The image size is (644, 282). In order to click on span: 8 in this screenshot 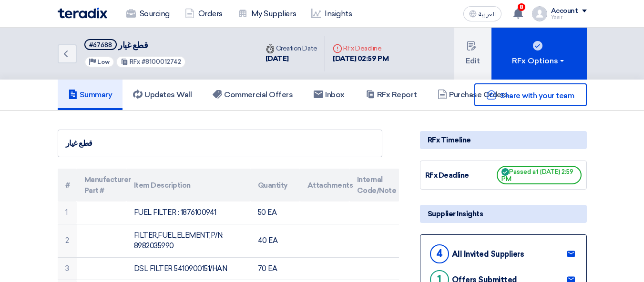, I will do `click(522, 7)`.